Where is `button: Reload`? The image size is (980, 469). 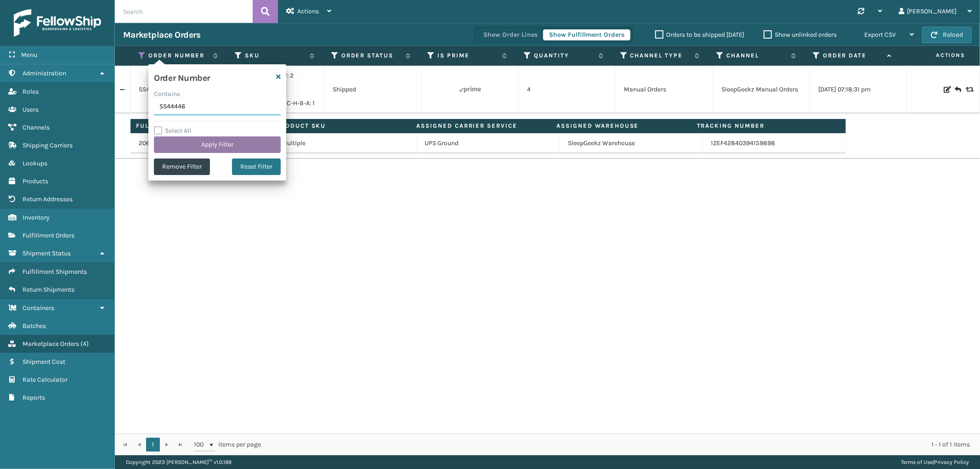 button: Reload is located at coordinates (947, 35).